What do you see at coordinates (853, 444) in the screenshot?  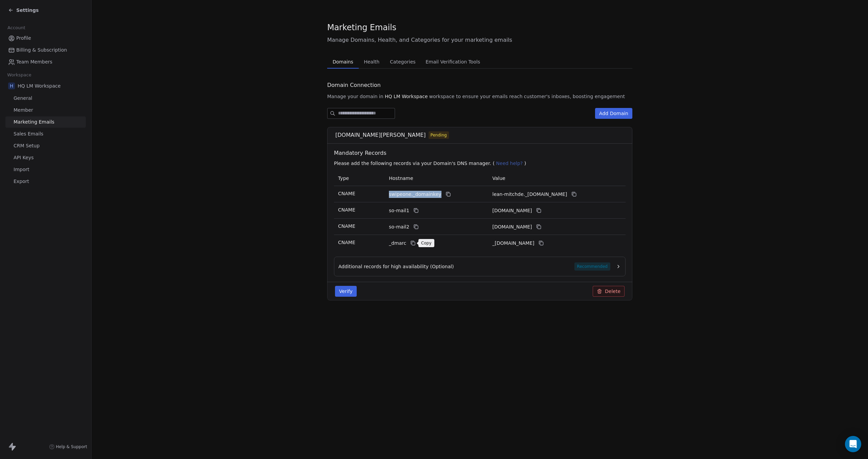 I see `div: Open Intercom Messenger` at bounding box center [853, 444].